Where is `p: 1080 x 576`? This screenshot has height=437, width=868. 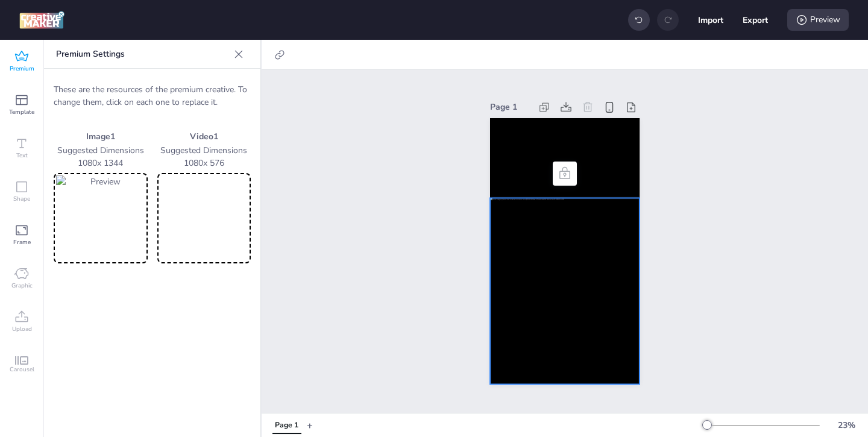 p: 1080 x 576 is located at coordinates (204, 163).